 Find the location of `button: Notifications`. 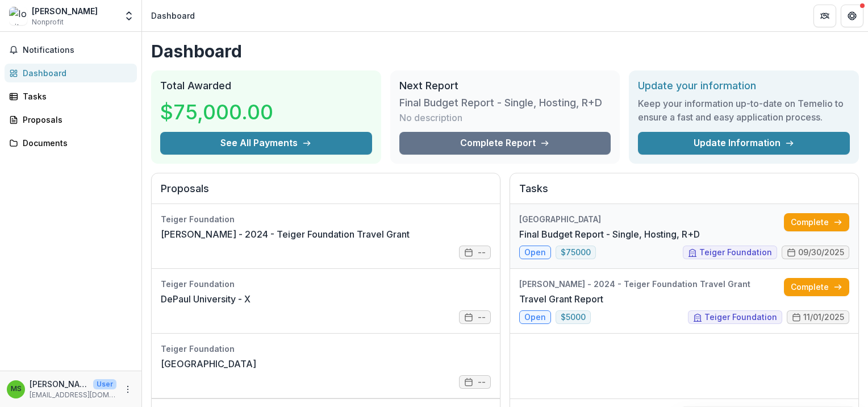

button: Notifications is located at coordinates (70, 50).